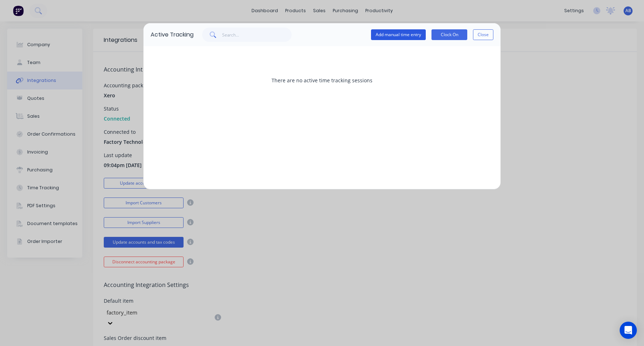  What do you see at coordinates (257, 35) in the screenshot?
I see `input: Search...` at bounding box center [257, 35].